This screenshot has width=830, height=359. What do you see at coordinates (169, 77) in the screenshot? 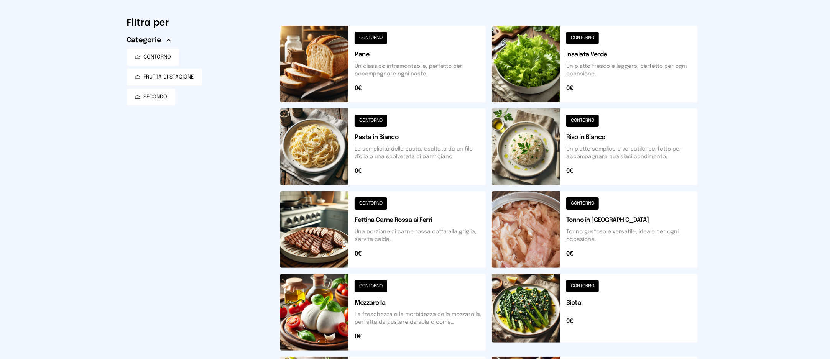
I see `span: FRUTTA DI STAGIONE` at bounding box center [169, 77].